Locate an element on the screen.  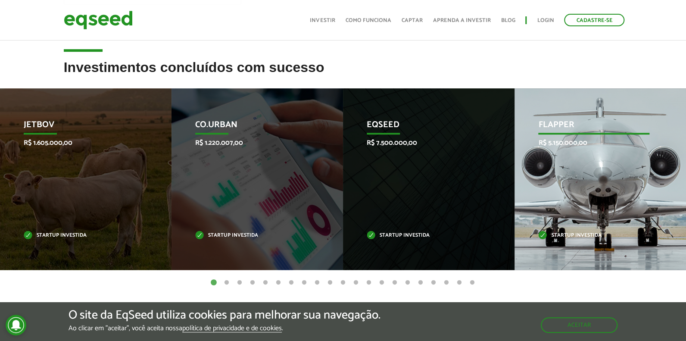
button: 3 of 21 is located at coordinates (240, 283).